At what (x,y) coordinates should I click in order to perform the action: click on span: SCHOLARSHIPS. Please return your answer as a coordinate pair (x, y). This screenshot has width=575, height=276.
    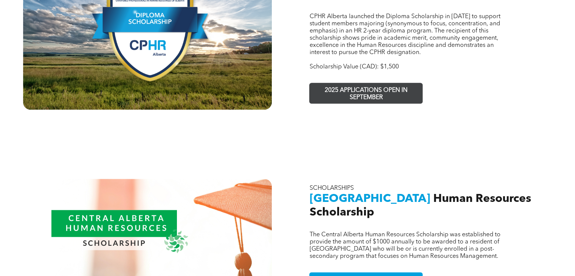
    Looking at the image, I should click on (331, 188).